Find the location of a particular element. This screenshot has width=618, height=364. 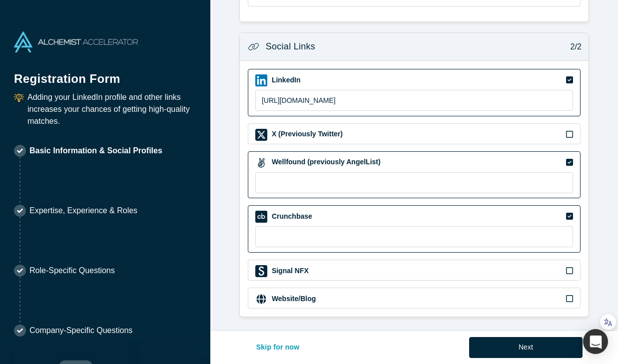

label: Wellfound (previously AngelList) is located at coordinates (326, 162).